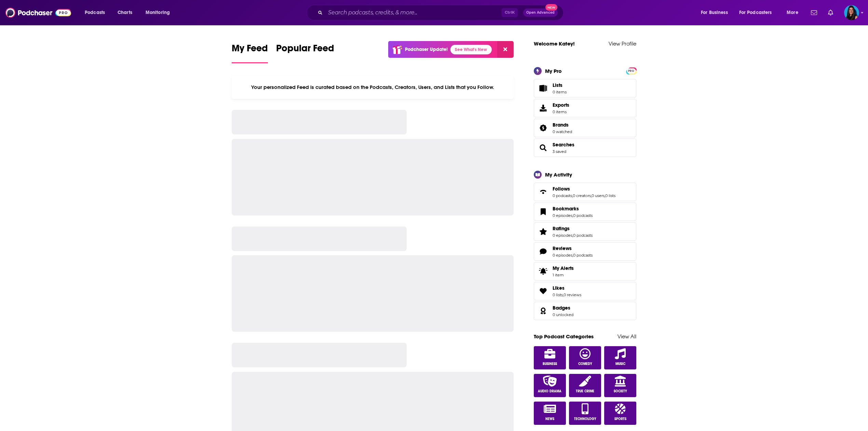 The image size is (868, 431). I want to click on a: Exports, so click(585, 108).